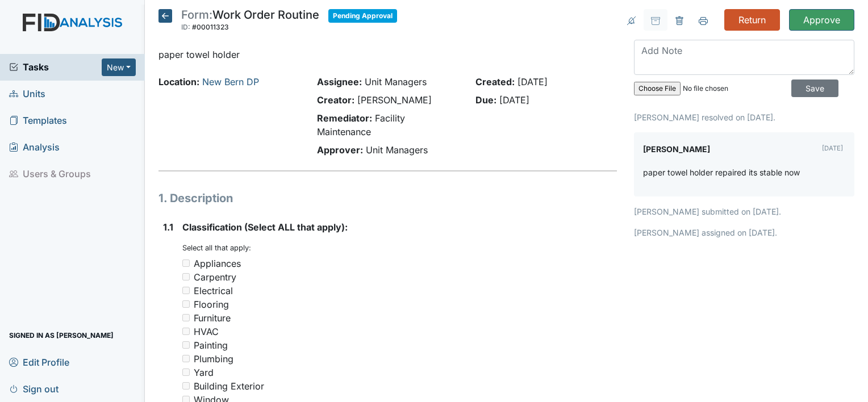 The height and width of the screenshot is (402, 868). I want to click on strong: Location:, so click(179, 81).